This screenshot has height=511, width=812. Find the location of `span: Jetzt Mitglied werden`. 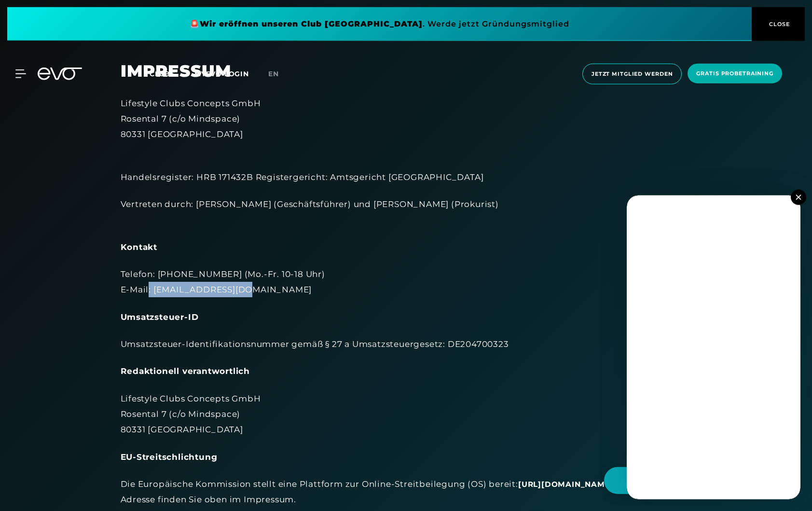

span: Jetzt Mitglied werden is located at coordinates (633, 74).